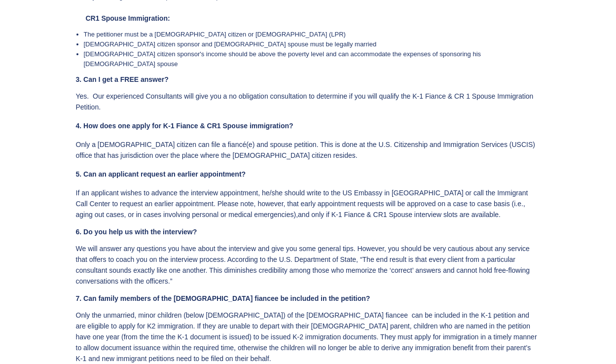 The width and height of the screenshot is (616, 364). What do you see at coordinates (307, 80) in the screenshot?
I see `h4: 3. Can I get a FREE answer?` at bounding box center [307, 80].